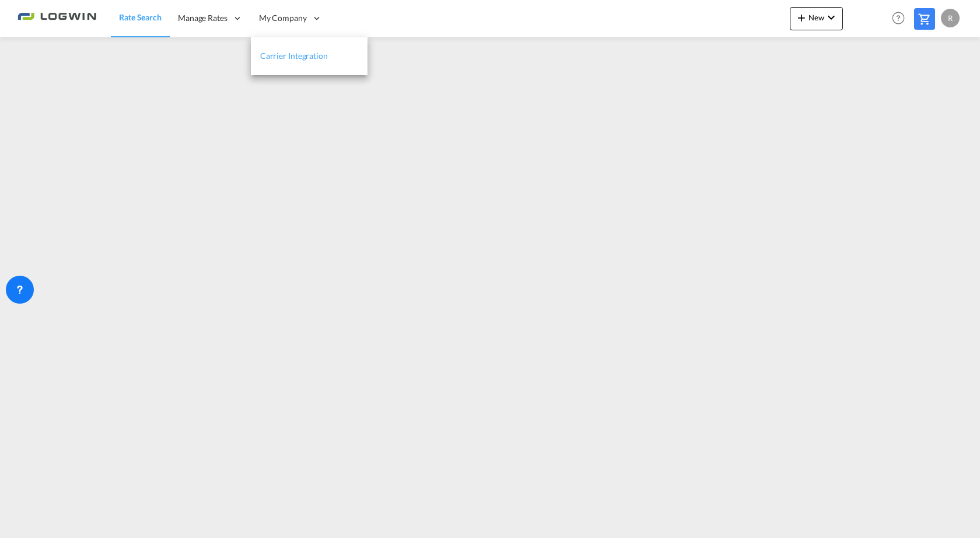 The image size is (980, 538). Describe the element at coordinates (294, 56) in the screenshot. I see `span: Carrier Integration` at that location.